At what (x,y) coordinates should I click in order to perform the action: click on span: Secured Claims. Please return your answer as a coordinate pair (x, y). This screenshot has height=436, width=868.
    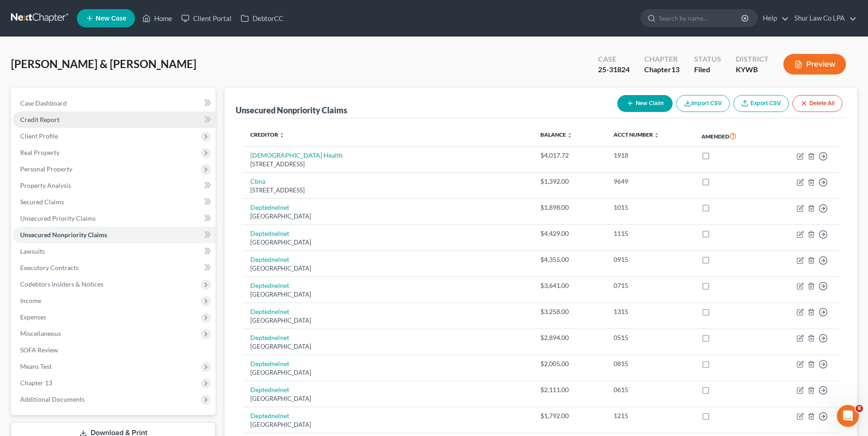
    Looking at the image, I should click on (42, 202).